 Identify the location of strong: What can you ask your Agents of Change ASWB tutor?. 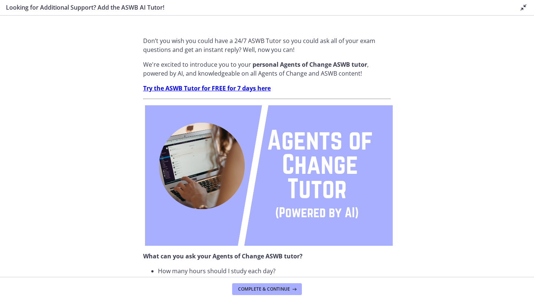
(223, 256).